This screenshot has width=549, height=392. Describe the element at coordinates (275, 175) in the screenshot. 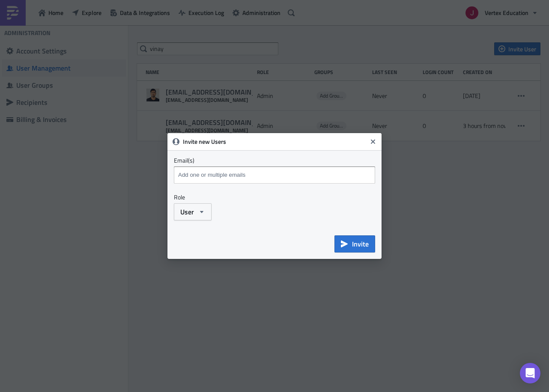

I see `input: Add one or multiple emails` at that location.